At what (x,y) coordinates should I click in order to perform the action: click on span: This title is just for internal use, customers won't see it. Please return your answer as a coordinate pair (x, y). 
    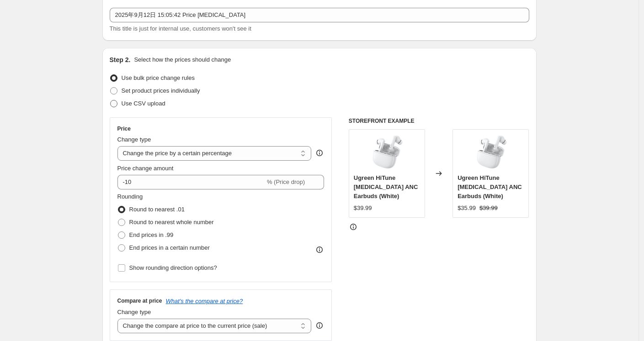
    Looking at the image, I should click on (180, 28).